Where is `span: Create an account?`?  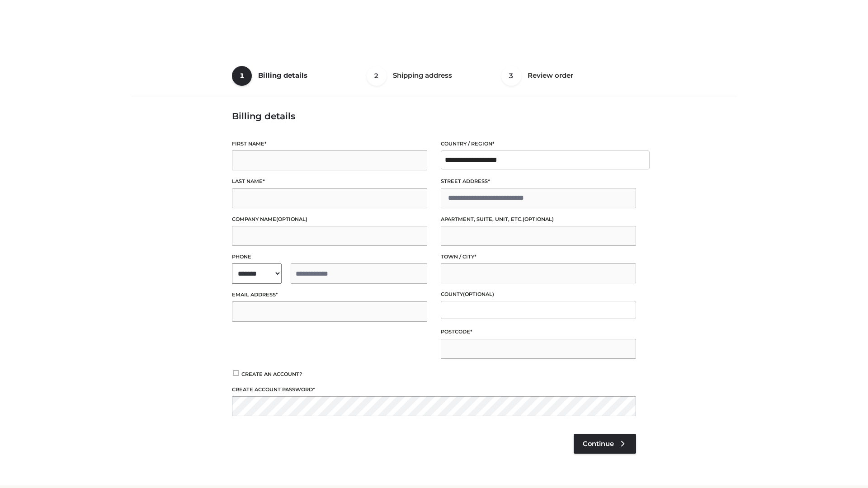 span: Create an account? is located at coordinates (272, 374).